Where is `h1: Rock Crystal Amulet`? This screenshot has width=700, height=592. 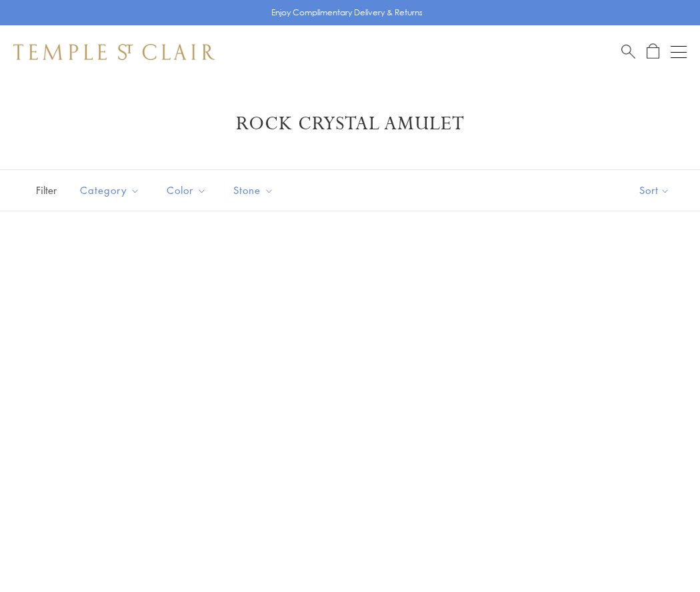 h1: Rock Crystal Amulet is located at coordinates (350, 124).